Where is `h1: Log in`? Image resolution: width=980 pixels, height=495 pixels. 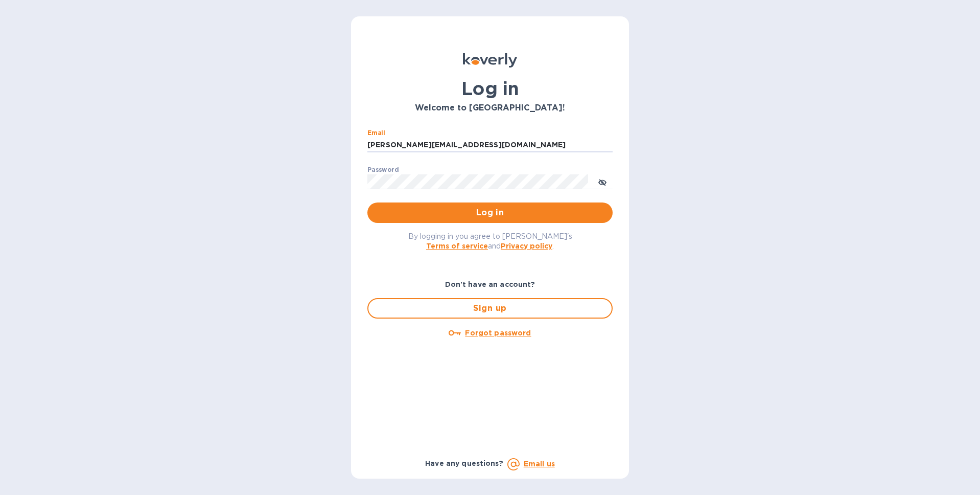 h1: Log in is located at coordinates (490, 88).